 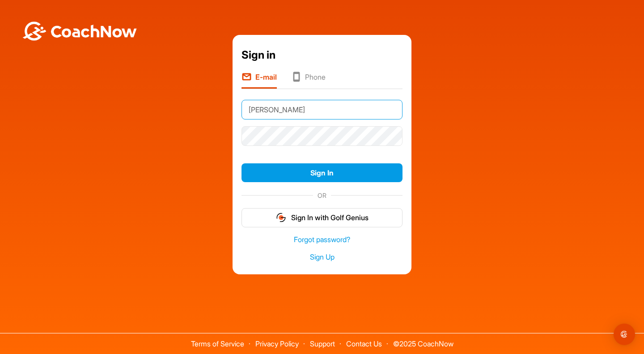 What do you see at coordinates (277, 344) in the screenshot?
I see `a: Privacy Policy` at bounding box center [277, 344].